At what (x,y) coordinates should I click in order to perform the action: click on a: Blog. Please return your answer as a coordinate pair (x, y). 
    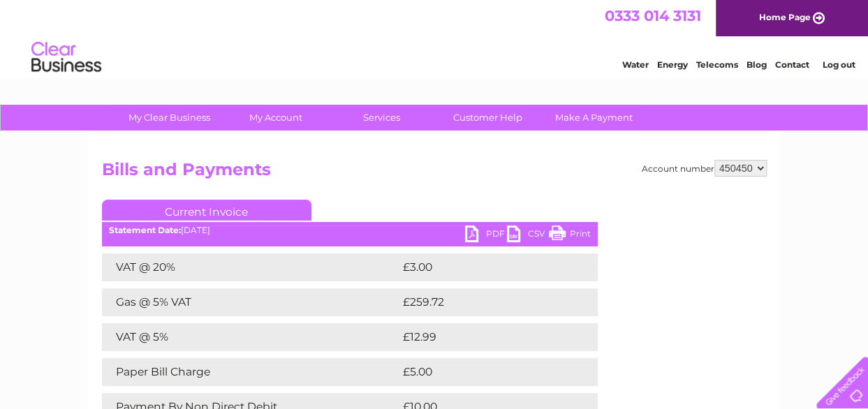
    Looking at the image, I should click on (757, 64).